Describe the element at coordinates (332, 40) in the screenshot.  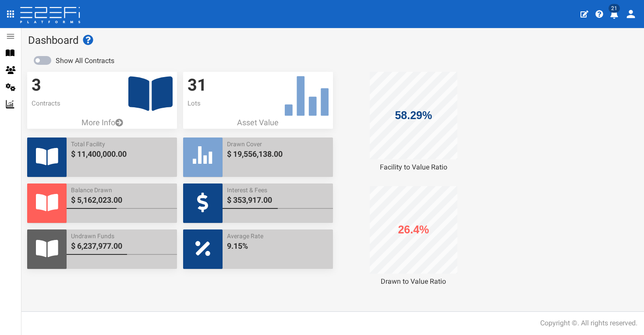
I see `h1: Dashboard` at that location.